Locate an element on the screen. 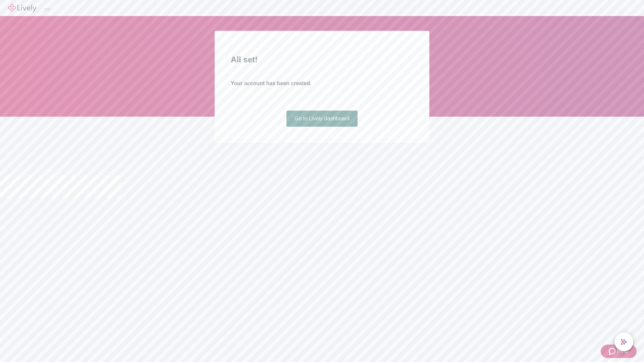 This screenshot has height=362, width=644. span: Help is located at coordinates (623, 351).